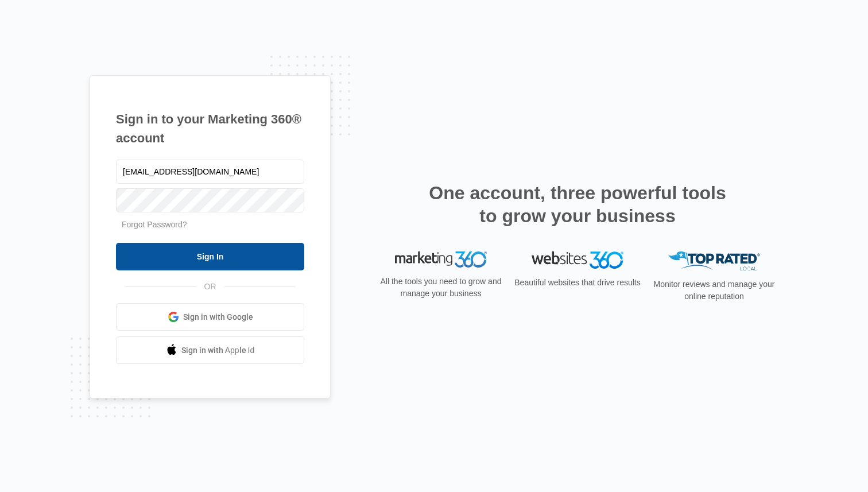 The width and height of the screenshot is (868, 492). What do you see at coordinates (714, 261) in the screenshot?
I see `img: Top Rated Local` at bounding box center [714, 261].